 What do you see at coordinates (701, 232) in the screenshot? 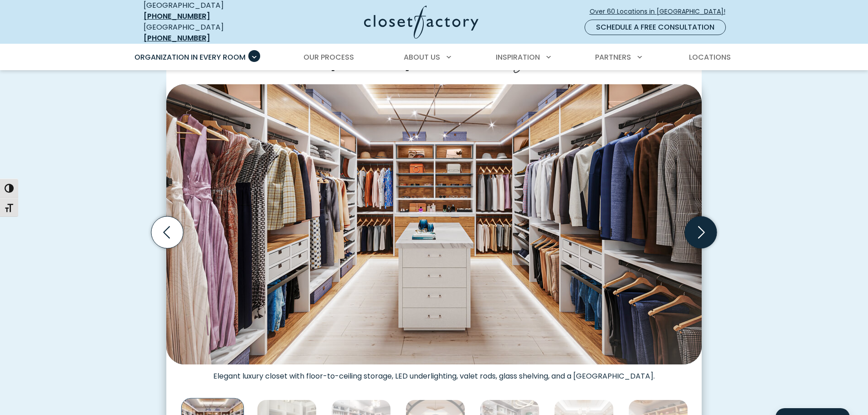
I see `button: Next slide` at bounding box center [701, 232].